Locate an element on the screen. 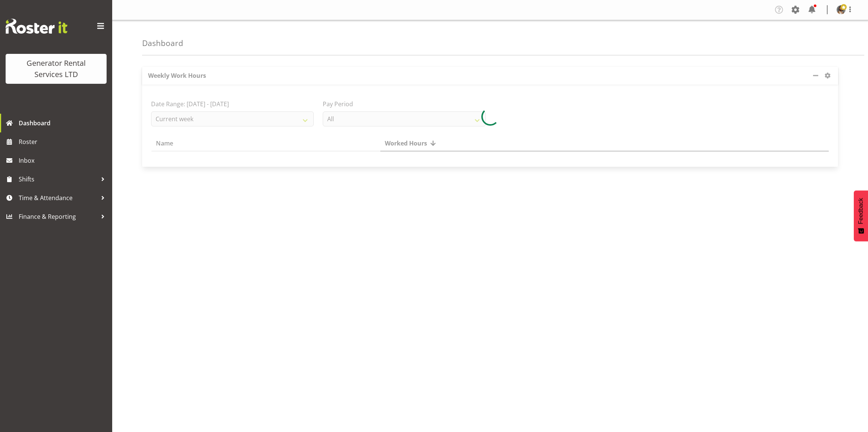  span: Time & Attendance is located at coordinates (58, 197).